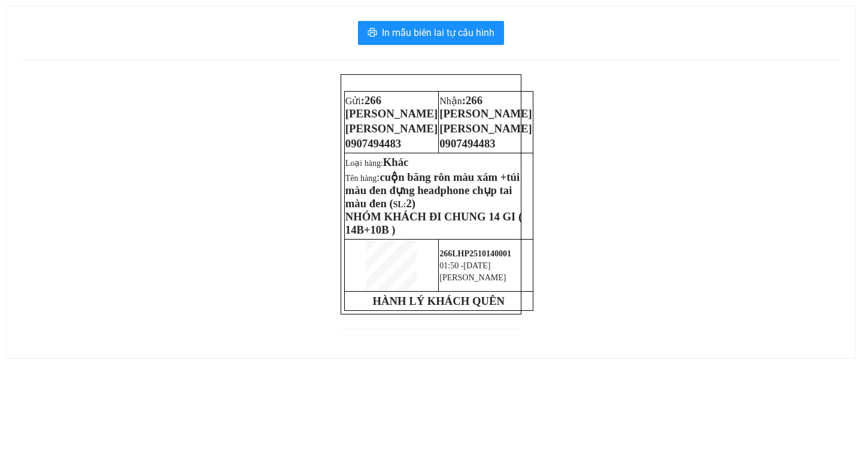 This screenshot has height=463, width=862. I want to click on span: 2), so click(411, 203).